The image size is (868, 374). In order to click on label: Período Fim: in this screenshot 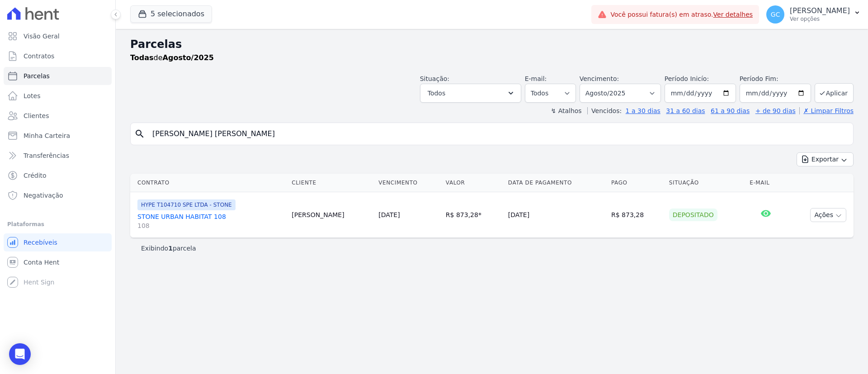, I will do `click(776, 79)`.